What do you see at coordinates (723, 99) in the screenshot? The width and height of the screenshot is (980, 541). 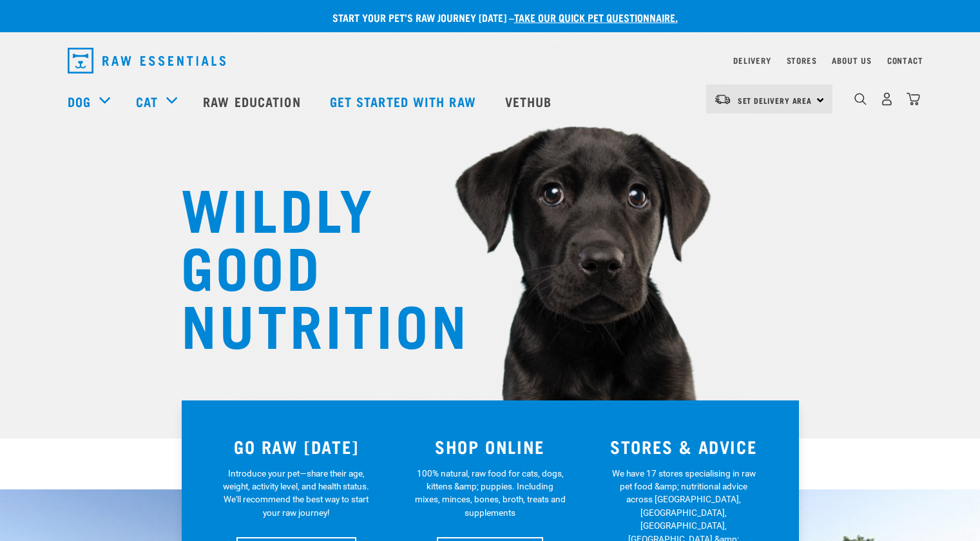 I see `img: van-moving.png` at bounding box center [723, 99].